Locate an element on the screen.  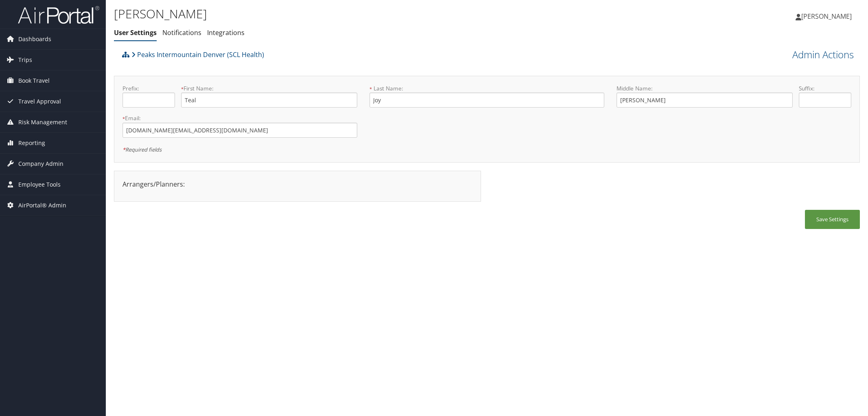
a: Notifications is located at coordinates (182, 33).